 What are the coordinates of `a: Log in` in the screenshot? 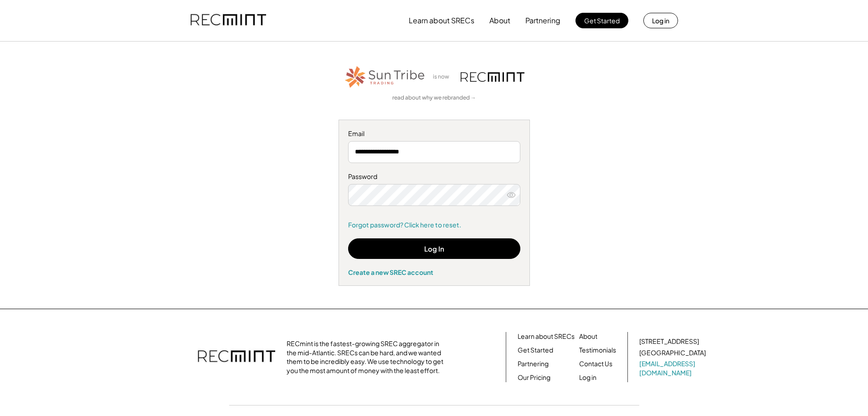 It's located at (588, 378).